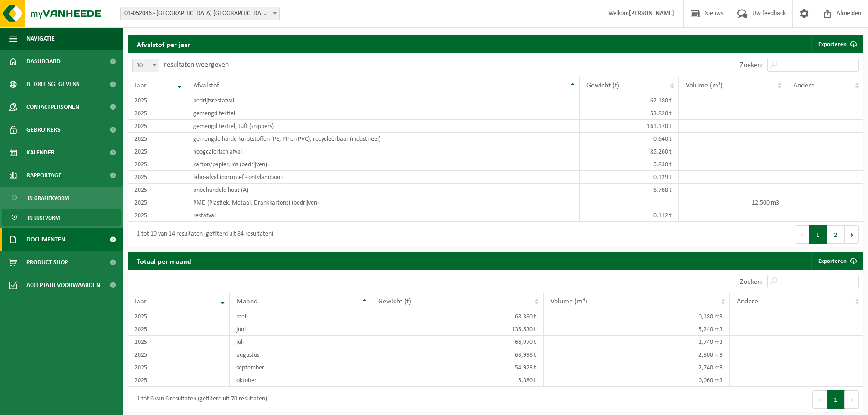 This screenshot has width=868, height=415. I want to click on td: 5,830 t, so click(629, 164).